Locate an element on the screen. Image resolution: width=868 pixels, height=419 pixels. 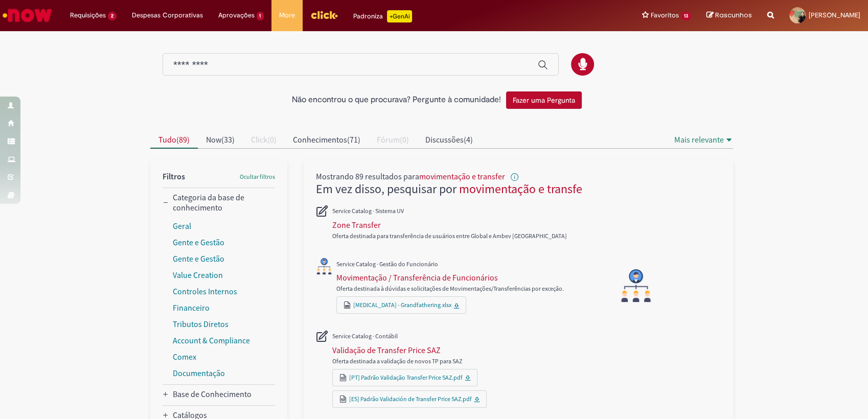
span: 1 is located at coordinates (260, 16).